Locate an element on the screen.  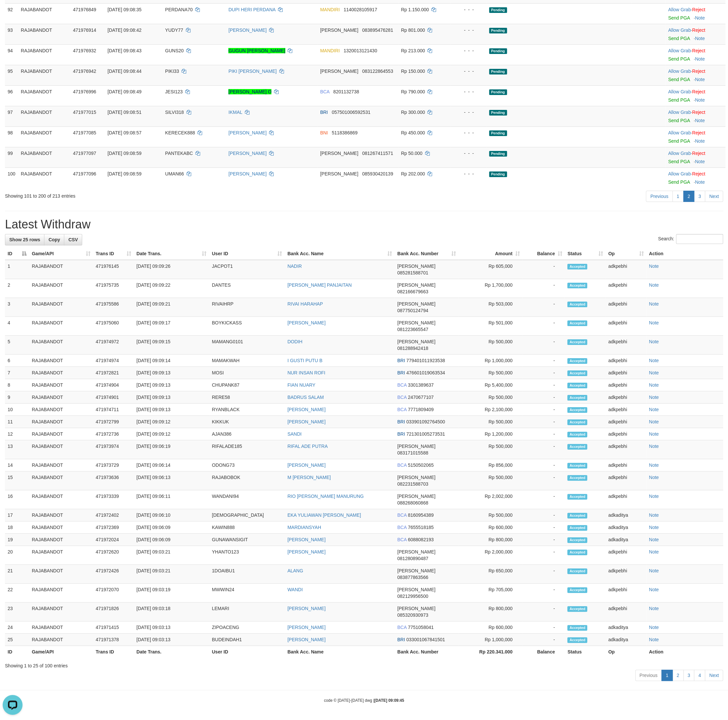
span: Copy 081267411571 to clipboard is located at coordinates (377, 154).